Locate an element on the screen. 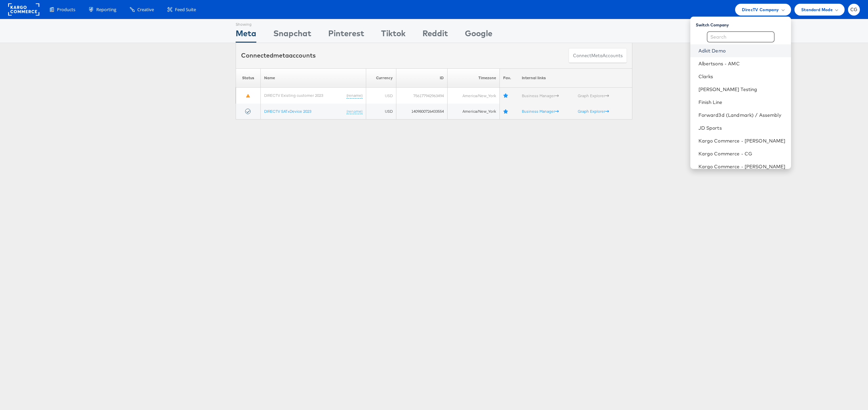 The height and width of the screenshot is (410, 868). a: Clarks is located at coordinates (742, 77).